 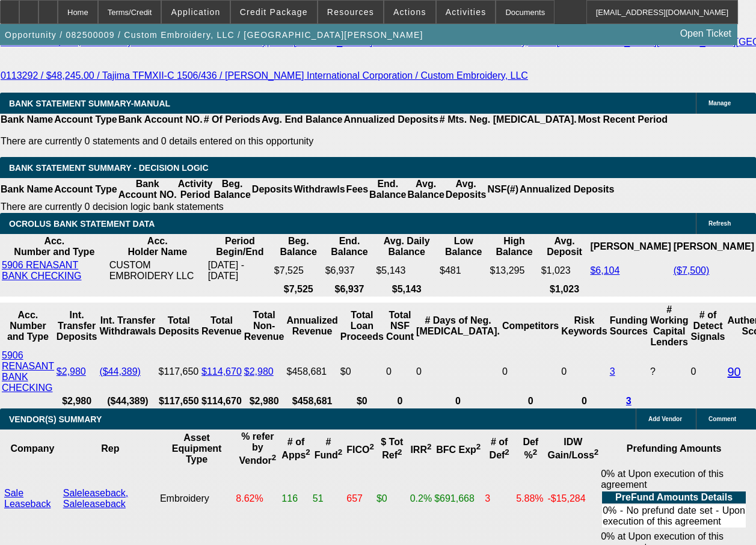 What do you see at coordinates (467, 12) in the screenshot?
I see `button: Activities` at bounding box center [467, 12].